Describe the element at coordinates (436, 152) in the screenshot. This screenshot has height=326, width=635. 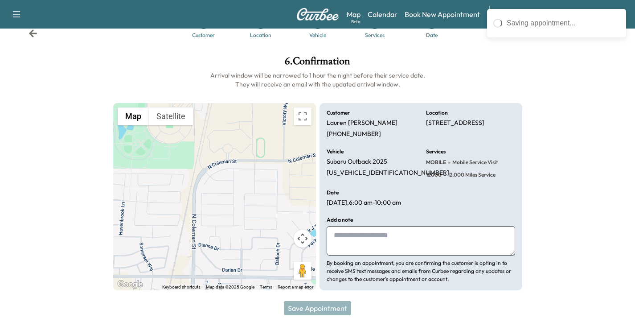
I see `h6: Services` at that location.